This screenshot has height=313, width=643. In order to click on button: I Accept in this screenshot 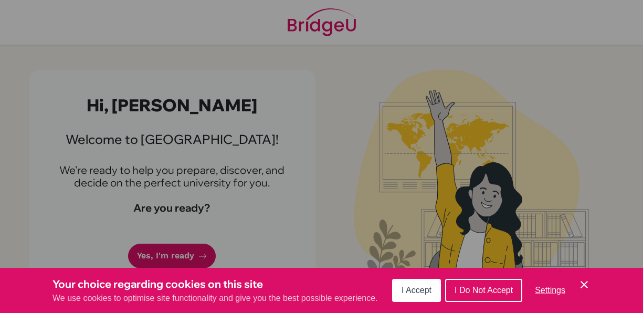, I will do `click(416, 290)`.